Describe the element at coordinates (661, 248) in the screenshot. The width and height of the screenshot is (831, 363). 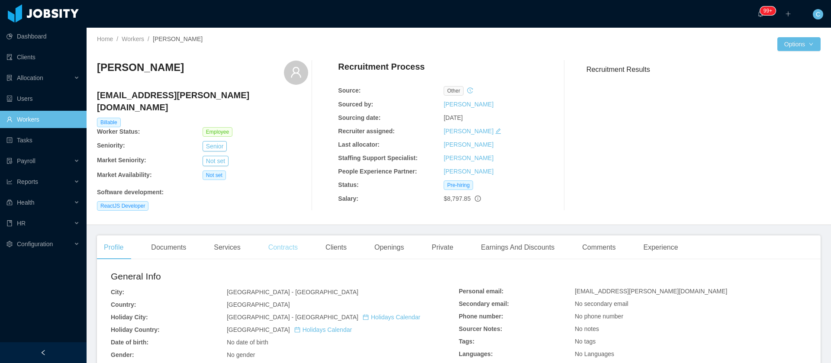
I see `div: Experience` at that location.